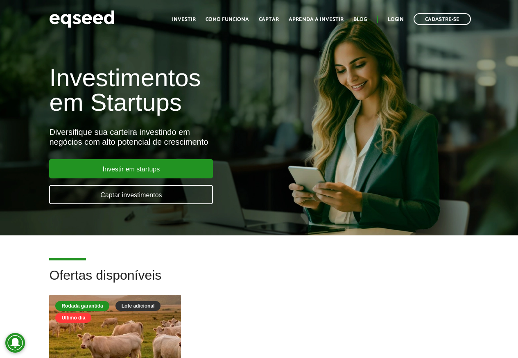  What do you see at coordinates (82, 19) in the screenshot?
I see `img: EqSeed` at bounding box center [82, 19].